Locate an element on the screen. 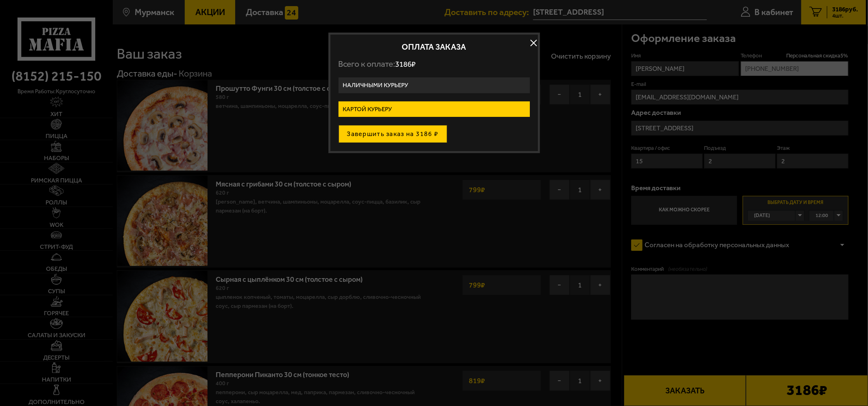  label: Наличными курьеру is located at coordinates (434, 85).